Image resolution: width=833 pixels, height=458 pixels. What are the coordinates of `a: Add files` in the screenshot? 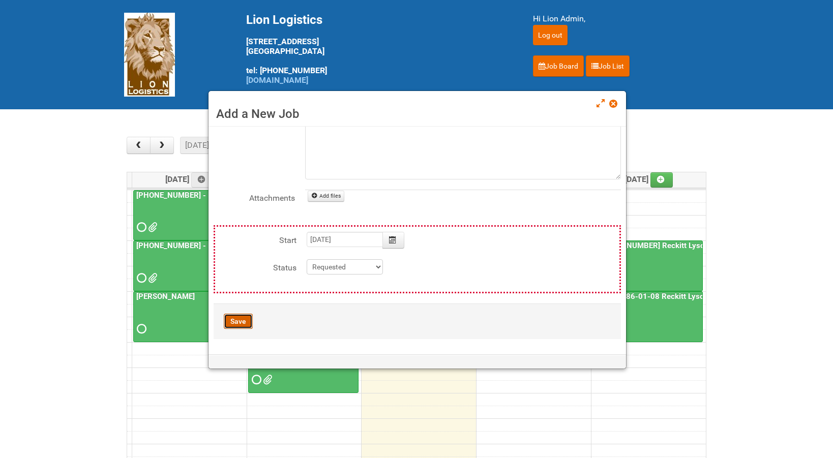 It's located at (326, 196).